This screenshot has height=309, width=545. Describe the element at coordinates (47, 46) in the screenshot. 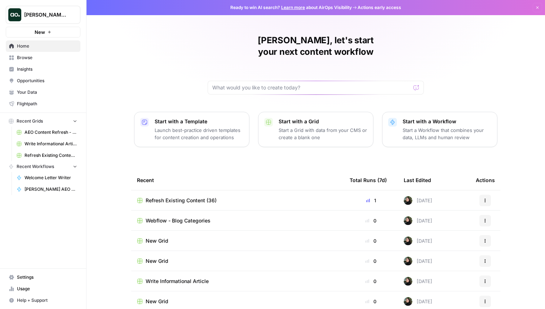

I see `span: Home` at that location.